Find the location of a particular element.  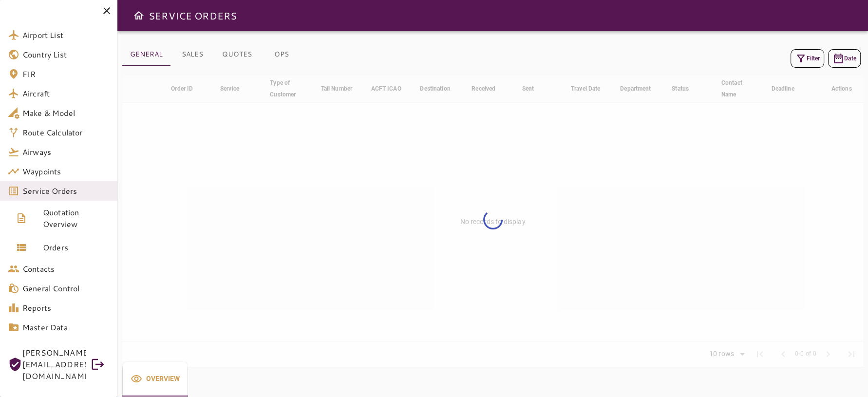

button: QUOTES is located at coordinates (237, 54).